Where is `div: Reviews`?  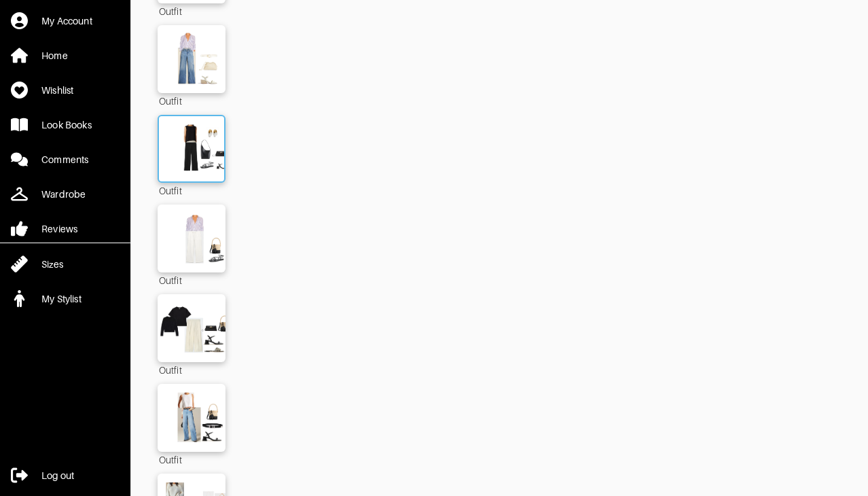
div: Reviews is located at coordinates (59, 229).